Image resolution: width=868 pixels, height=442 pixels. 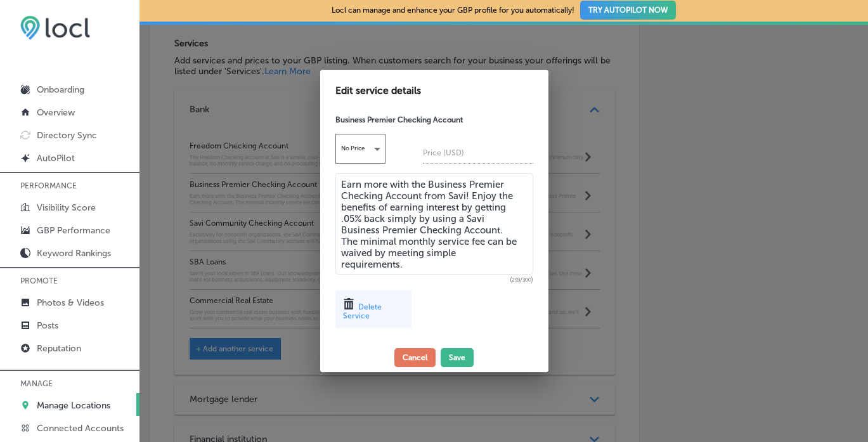 What do you see at coordinates (457, 358) in the screenshot?
I see `button: Save` at bounding box center [457, 358].